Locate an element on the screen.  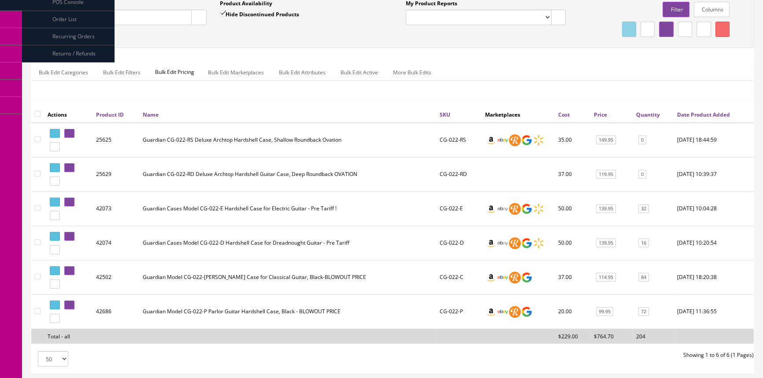
a: 114.95 is located at coordinates (605, 277).